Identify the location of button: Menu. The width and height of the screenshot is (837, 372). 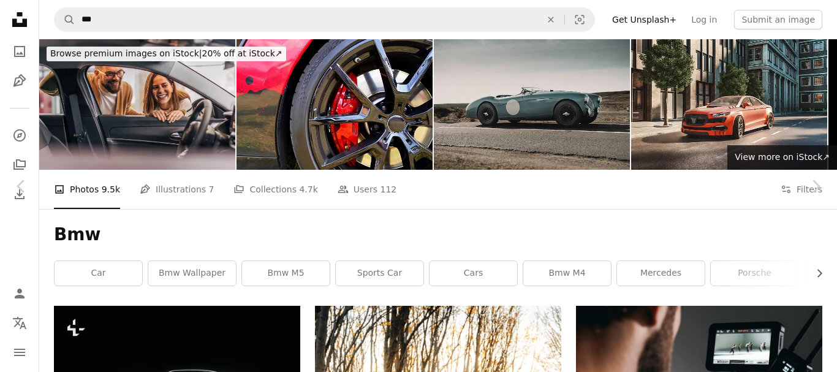
(20, 352).